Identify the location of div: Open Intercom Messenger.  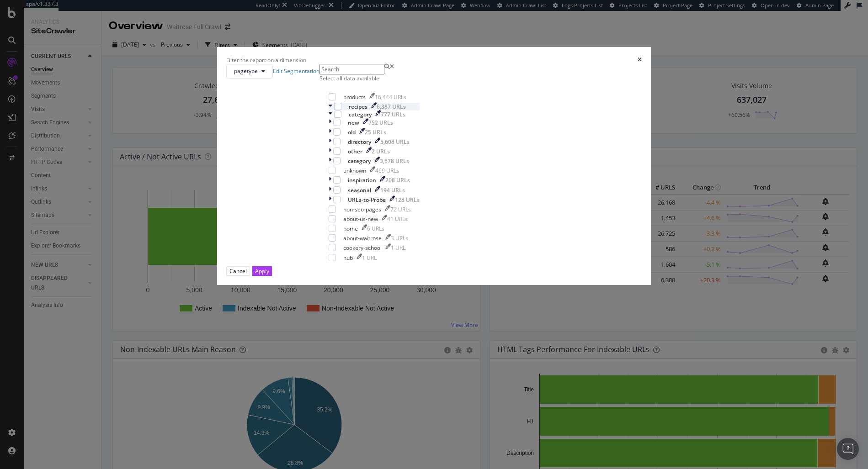
(847, 449).